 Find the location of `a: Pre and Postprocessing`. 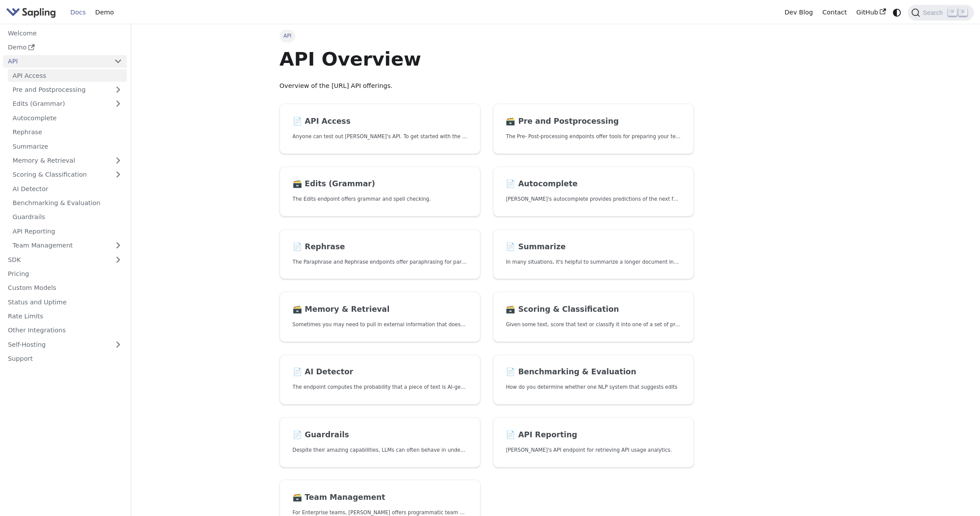

a: Pre and Postprocessing is located at coordinates (67, 90).